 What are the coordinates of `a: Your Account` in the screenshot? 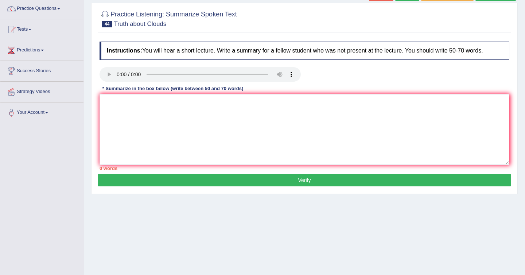 It's located at (42, 112).